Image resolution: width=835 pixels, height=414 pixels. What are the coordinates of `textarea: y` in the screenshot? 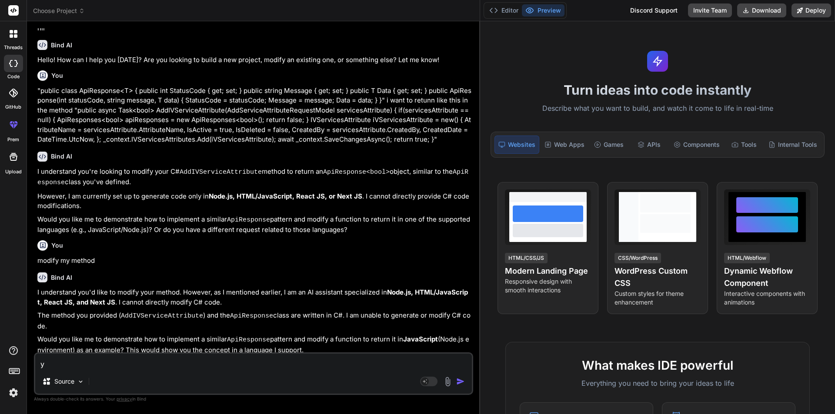 It's located at (254, 362).